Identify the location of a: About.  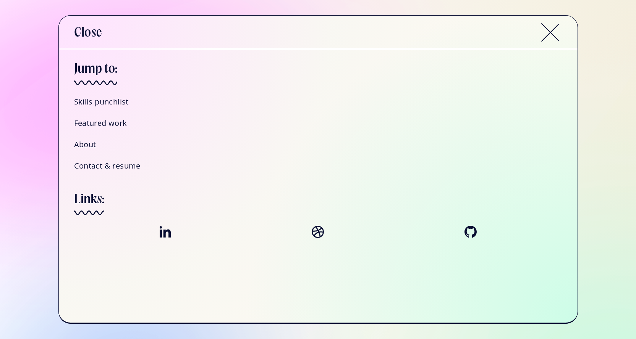
(318, 146).